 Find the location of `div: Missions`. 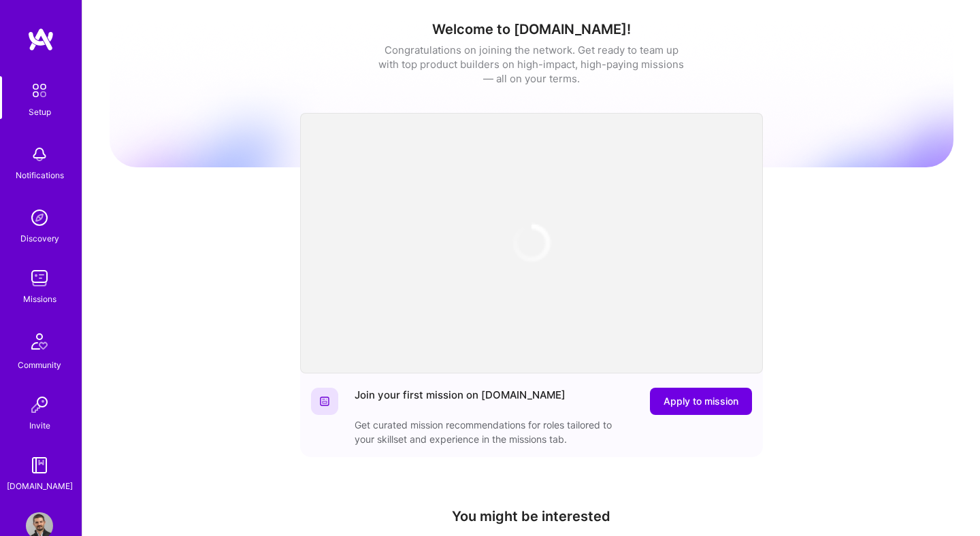

div: Missions is located at coordinates (39, 299).